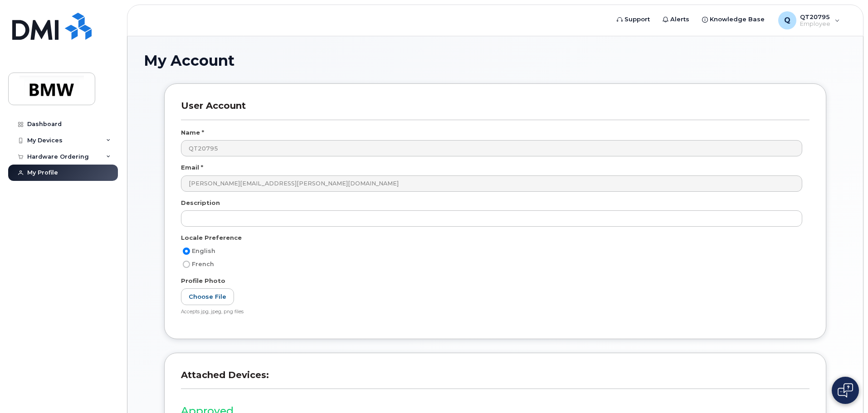 The height and width of the screenshot is (413, 868). Describe the element at coordinates (186, 251) in the screenshot. I see `input: English` at that location.